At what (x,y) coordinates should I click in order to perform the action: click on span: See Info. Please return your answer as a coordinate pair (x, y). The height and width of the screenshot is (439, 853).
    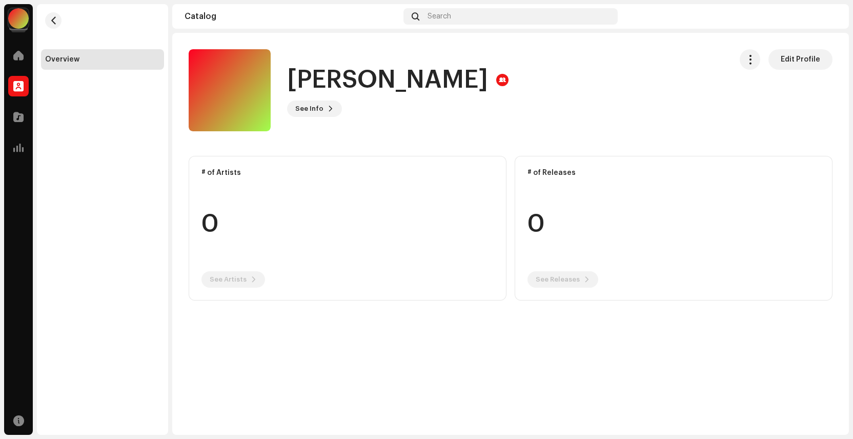
    Looking at the image, I should click on (309, 109).